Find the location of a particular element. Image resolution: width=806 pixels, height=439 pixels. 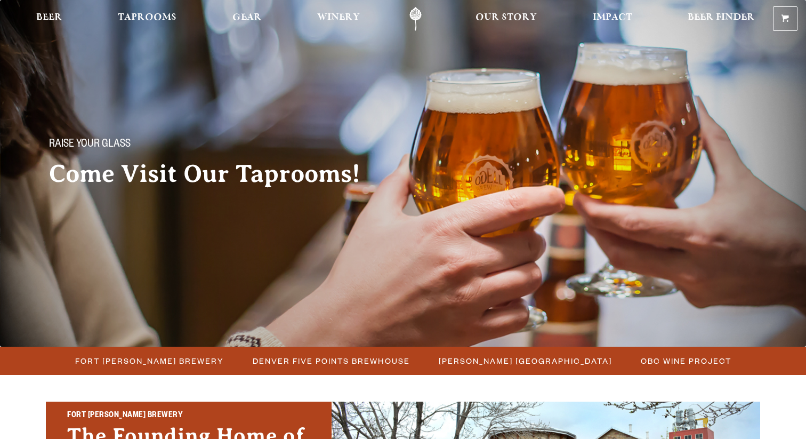

a: Denver Five Points Brewhouse is located at coordinates (331, 360).